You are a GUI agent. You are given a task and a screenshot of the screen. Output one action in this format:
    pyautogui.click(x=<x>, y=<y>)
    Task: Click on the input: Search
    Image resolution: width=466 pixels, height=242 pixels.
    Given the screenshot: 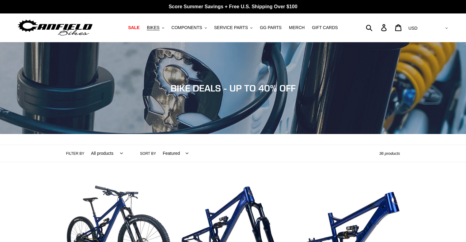 What is the action you would take?
    pyautogui.click(x=376, y=28)
    